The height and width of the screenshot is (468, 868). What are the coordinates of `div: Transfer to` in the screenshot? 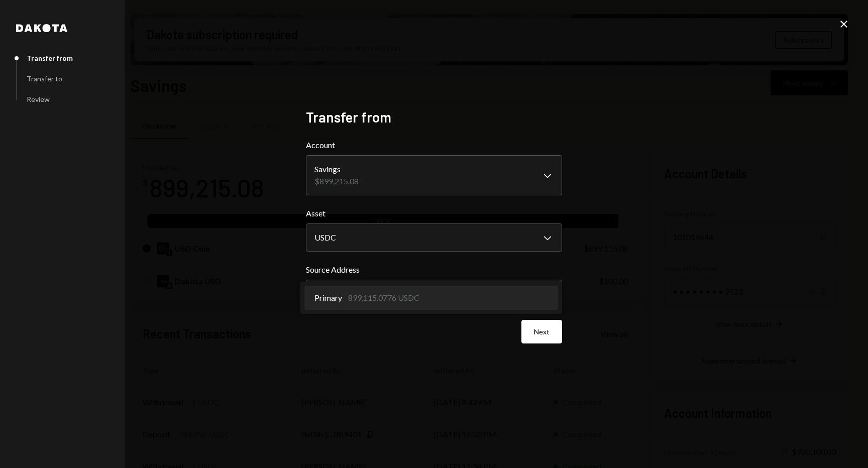 It's located at (44, 78).